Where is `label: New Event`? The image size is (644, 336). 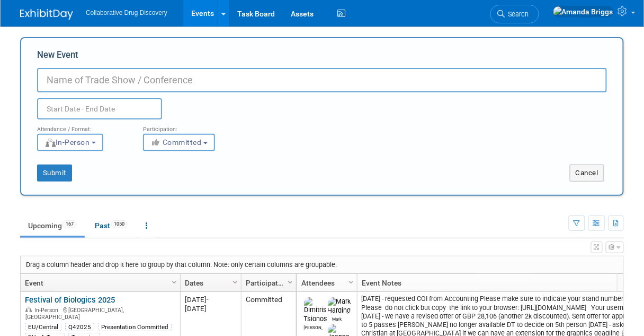
label: New Event is located at coordinates (57, 57).